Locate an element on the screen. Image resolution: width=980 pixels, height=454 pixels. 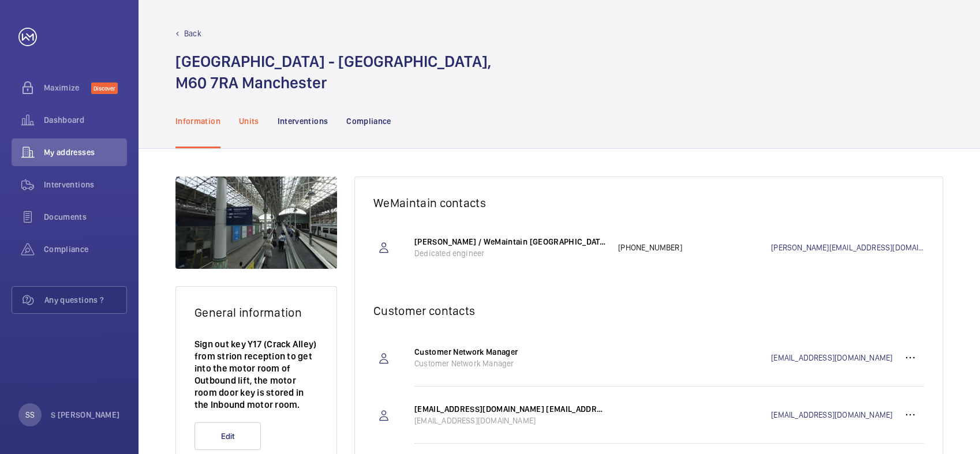
span: Discover is located at coordinates (105, 88).